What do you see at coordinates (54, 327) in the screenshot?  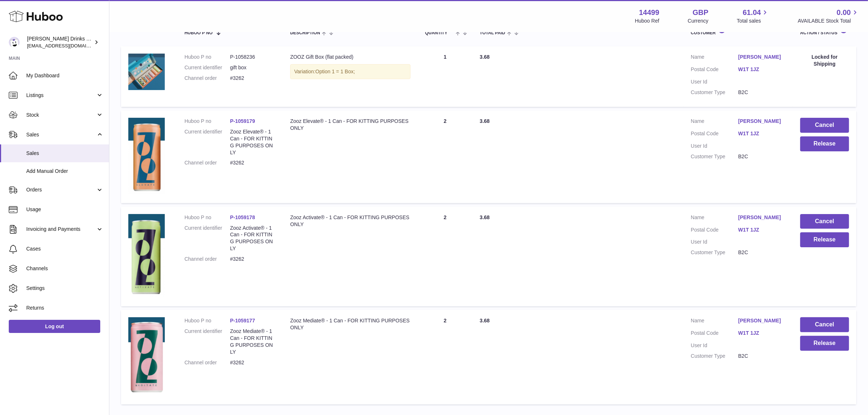 I see `a: Log out` at bounding box center [54, 327].